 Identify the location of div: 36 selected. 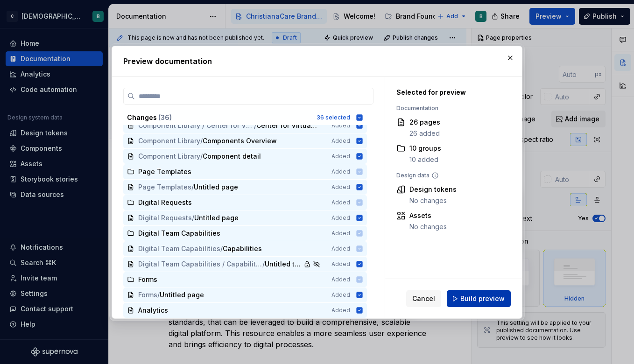
(333, 118).